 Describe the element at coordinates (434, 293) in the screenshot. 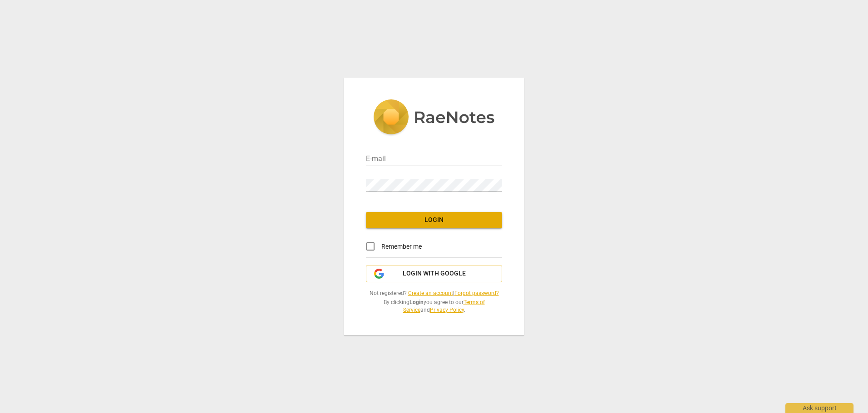

I see `span: Not registered? |` at that location.